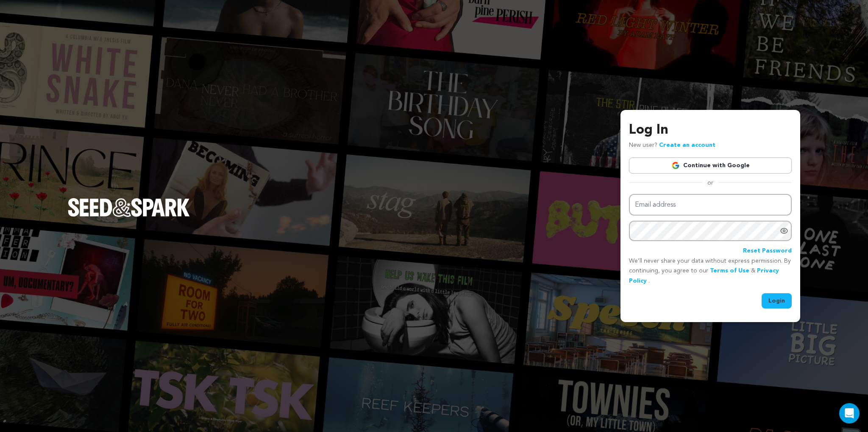 Image resolution: width=868 pixels, height=432 pixels. I want to click on a: Create an account, so click(687, 145).